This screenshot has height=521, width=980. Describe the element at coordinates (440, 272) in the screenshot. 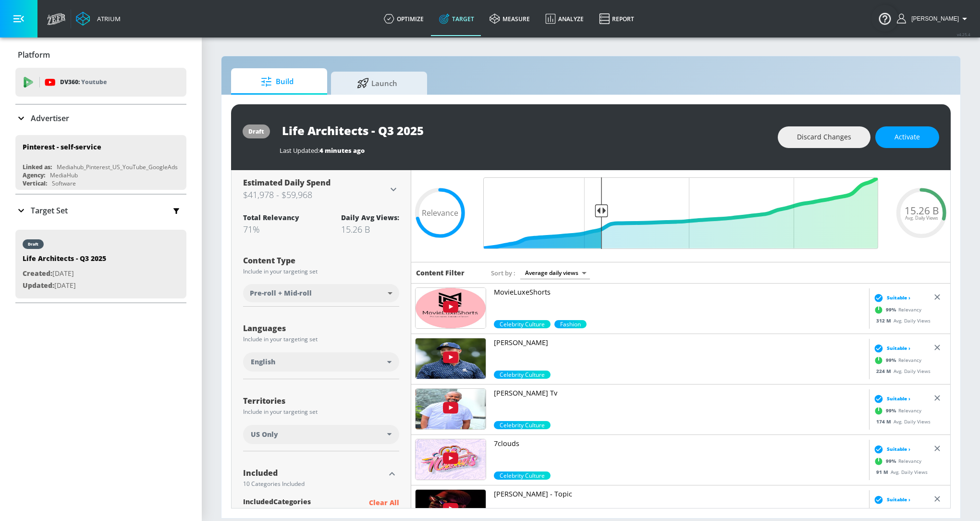

I see `h6: Content Filter` at that location.